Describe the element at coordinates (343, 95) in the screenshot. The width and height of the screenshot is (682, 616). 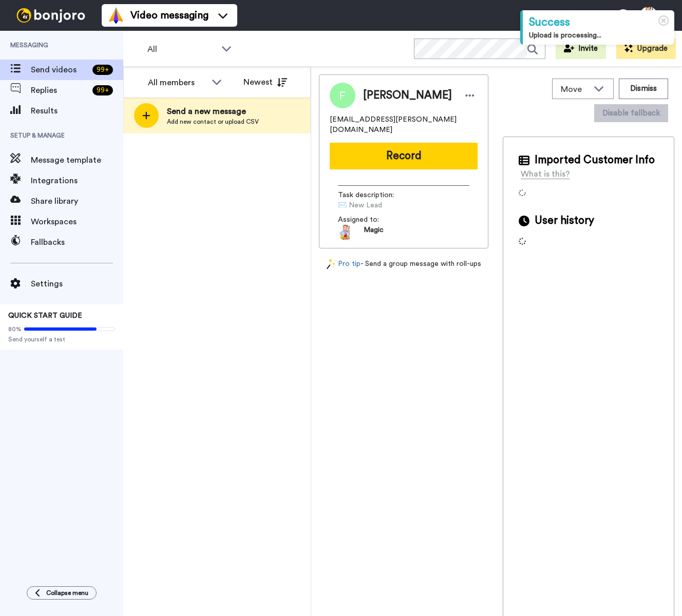
I see `img: Image of Franca Ziervogel` at that location.